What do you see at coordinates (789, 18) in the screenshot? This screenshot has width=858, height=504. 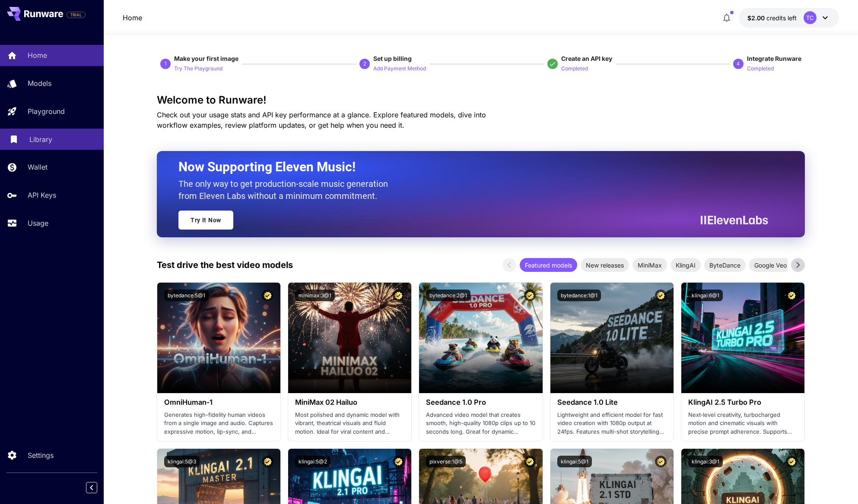 I see `button: $2.00TC` at bounding box center [789, 18].